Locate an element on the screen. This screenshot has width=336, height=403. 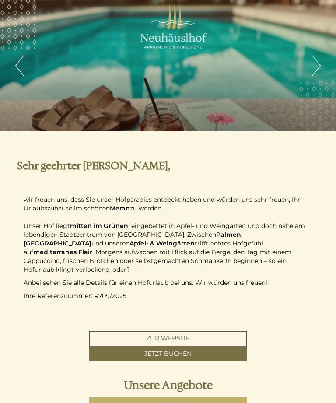
strong: mitten im Grünen is located at coordinates (99, 226).